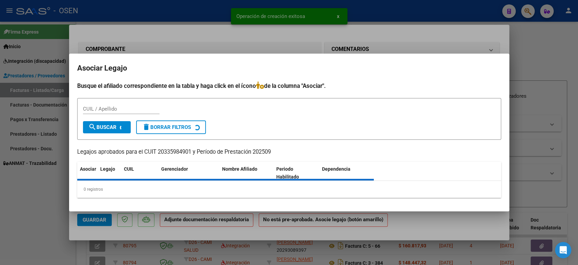  What do you see at coordinates (296, 173) in the screenshot?
I see `datatable-header-cell: Periodo Habilitado` at bounding box center [296, 173].